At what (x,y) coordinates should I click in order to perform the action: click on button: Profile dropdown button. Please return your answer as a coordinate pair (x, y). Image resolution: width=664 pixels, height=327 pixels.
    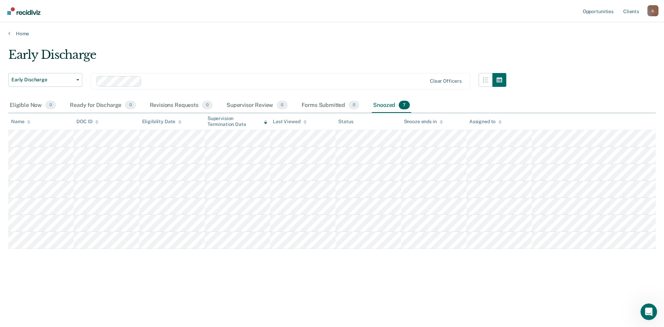
    Looking at the image, I should click on (652, 11).